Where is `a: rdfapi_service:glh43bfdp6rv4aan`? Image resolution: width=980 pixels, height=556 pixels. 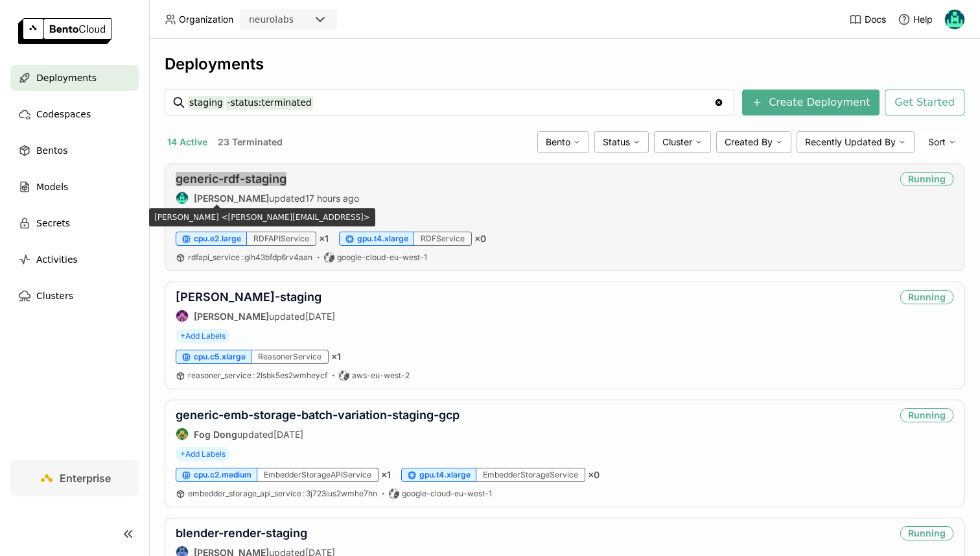 a: rdfapi_service:glh43bfdp6rv4aan is located at coordinates (251, 257).